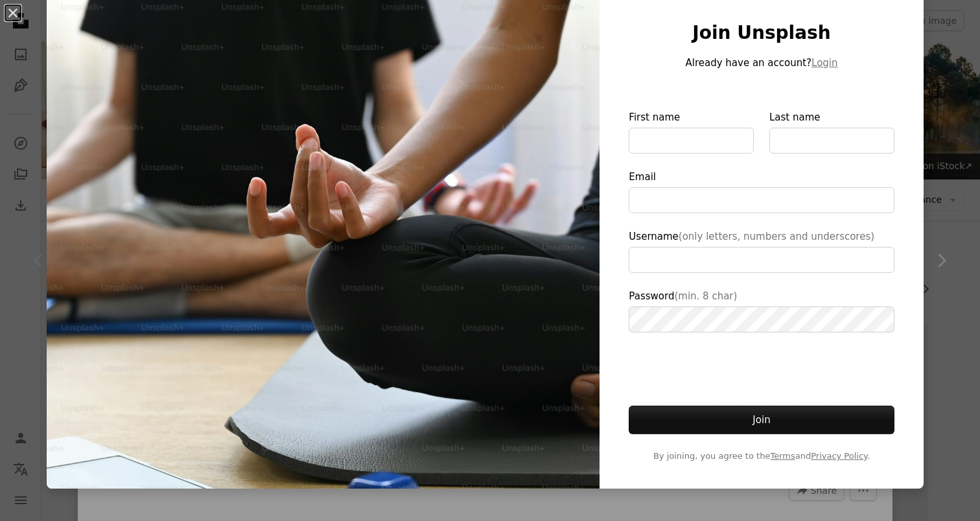 This screenshot has width=980, height=521. What do you see at coordinates (761, 251) in the screenshot?
I see `label: Username` at bounding box center [761, 251].